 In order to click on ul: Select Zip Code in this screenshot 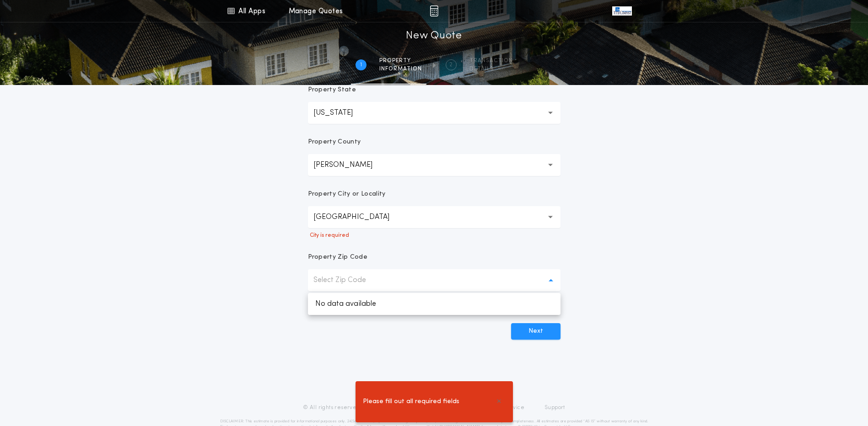, I will do `click(434, 304)`.